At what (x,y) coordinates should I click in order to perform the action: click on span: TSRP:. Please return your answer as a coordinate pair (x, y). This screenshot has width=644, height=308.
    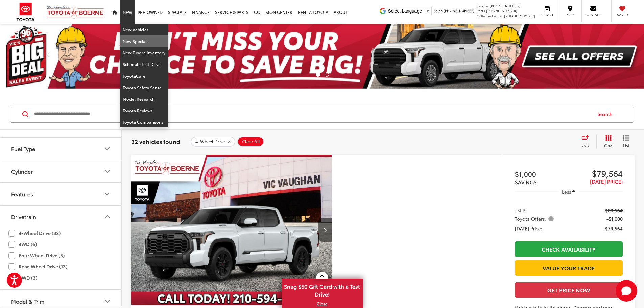
    Looking at the image, I should click on (521, 210).